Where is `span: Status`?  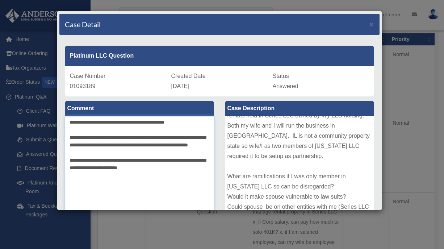 span: Status is located at coordinates (281, 76).